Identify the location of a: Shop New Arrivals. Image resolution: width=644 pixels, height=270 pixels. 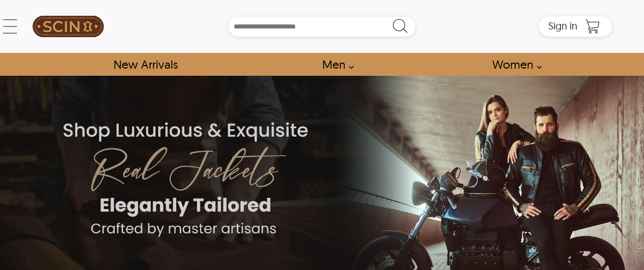
(145, 64).